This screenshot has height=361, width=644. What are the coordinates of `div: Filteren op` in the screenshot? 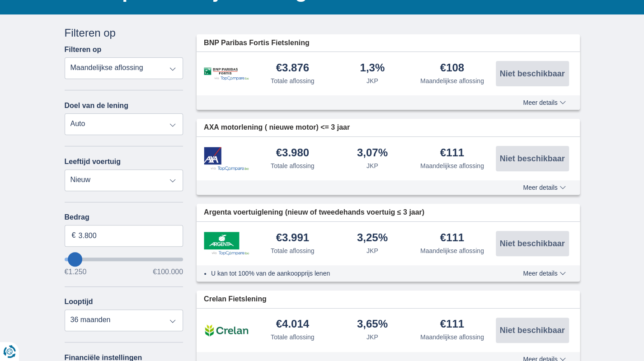 It's located at (124, 33).